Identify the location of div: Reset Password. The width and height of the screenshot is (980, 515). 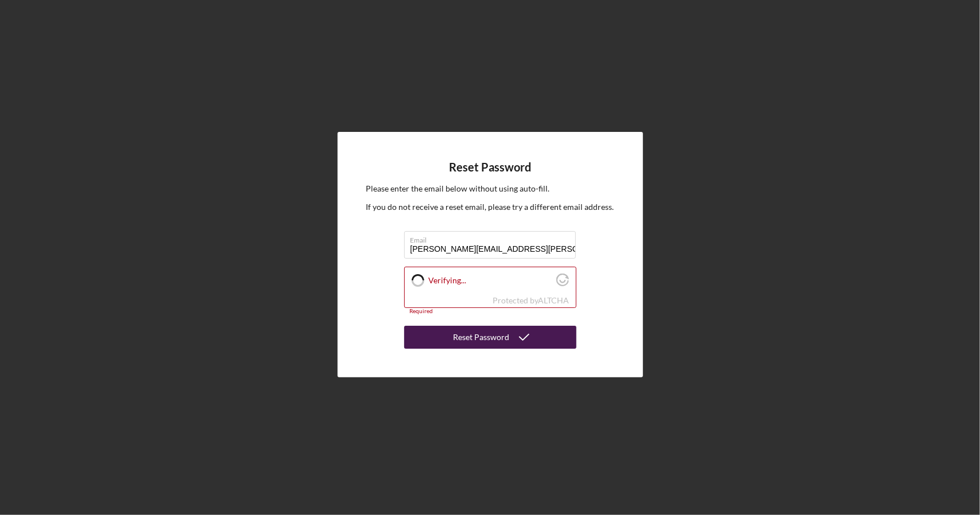
(481, 338).